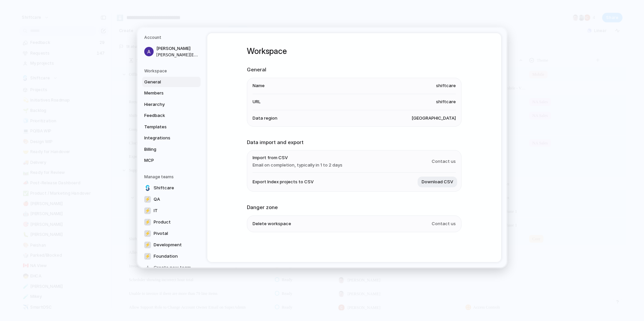  What do you see at coordinates (173, 38) in the screenshot?
I see `h5: Account` at bounding box center [173, 38].